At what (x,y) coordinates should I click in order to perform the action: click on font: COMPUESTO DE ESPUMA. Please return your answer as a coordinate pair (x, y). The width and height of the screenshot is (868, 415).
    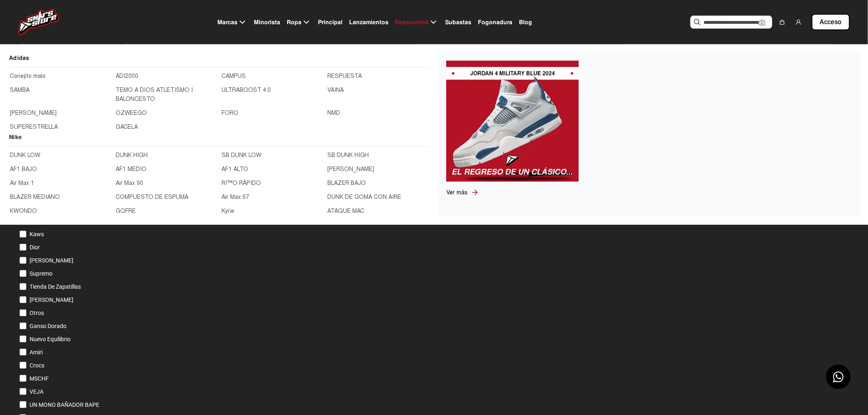
    Looking at the image, I should click on (151, 197).